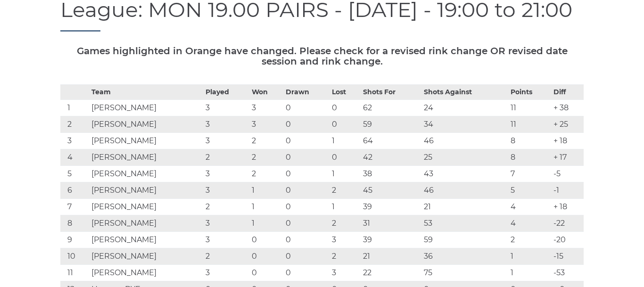 This screenshot has width=644, height=287. Describe the element at coordinates (226, 92) in the screenshot. I see `th: Played` at that location.